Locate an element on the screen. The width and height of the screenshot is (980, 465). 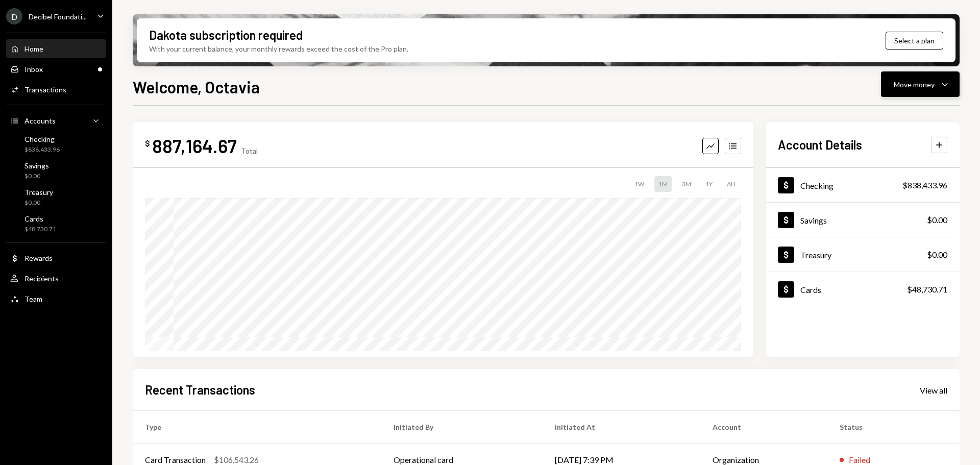
button: Select a plan is located at coordinates (914, 40).